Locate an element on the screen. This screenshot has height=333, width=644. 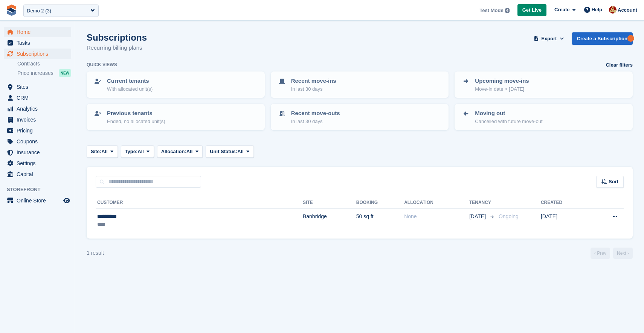
div: None is located at coordinates (436, 216).